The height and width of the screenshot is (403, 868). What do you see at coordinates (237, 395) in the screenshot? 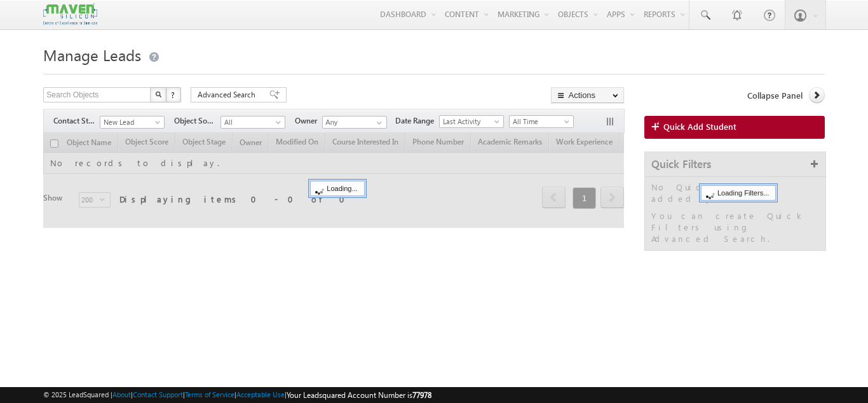
I see `span: © 2025 LeadSquared | | | | |` at bounding box center [237, 395].